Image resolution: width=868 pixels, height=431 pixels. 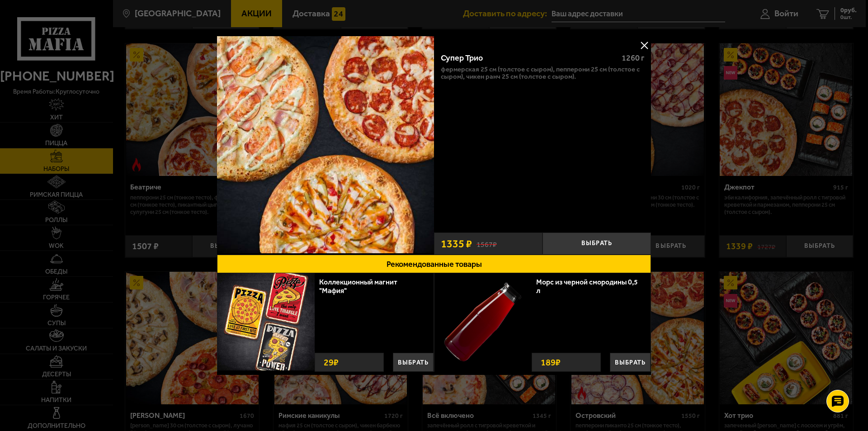 What do you see at coordinates (434, 263) in the screenshot?
I see `button: Рекомендованные товары` at bounding box center [434, 263].